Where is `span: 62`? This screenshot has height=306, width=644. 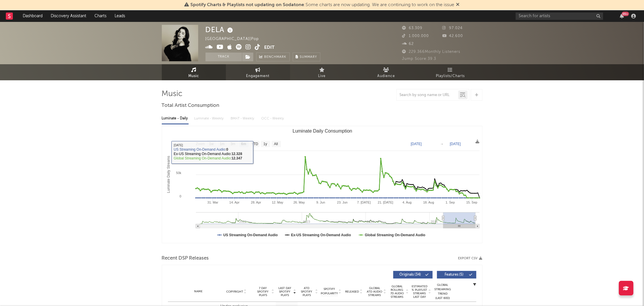 span: 62 is located at coordinates (409, 44).